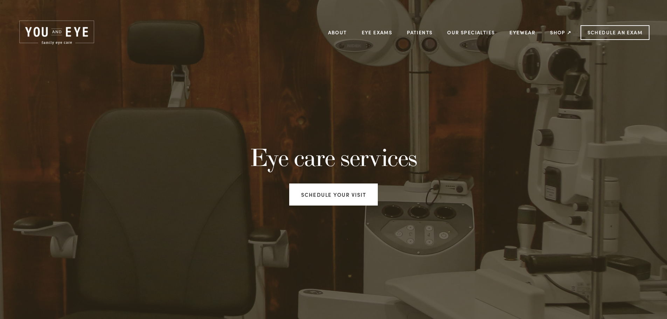 The height and width of the screenshot is (319, 667). Describe the element at coordinates (57, 33) in the screenshot. I see `img: Rochester, MN | You and Eye | Family Eye Care` at that location.